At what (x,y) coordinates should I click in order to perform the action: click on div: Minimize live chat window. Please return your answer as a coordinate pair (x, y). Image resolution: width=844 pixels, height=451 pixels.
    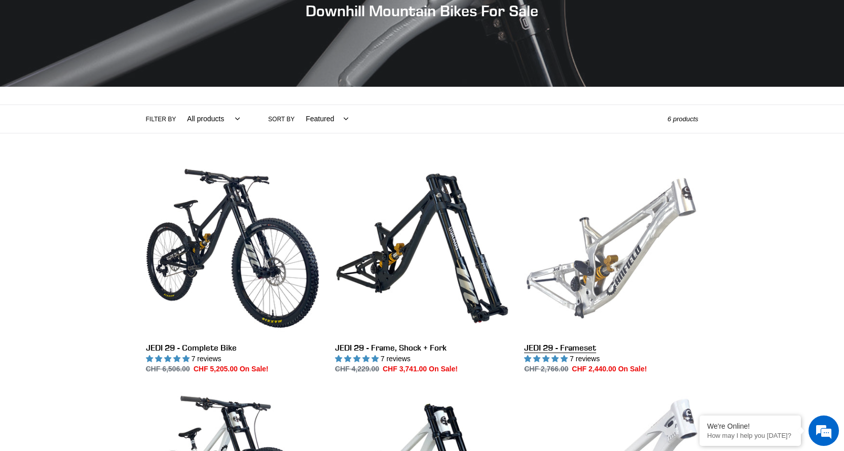
    Looking at the image, I should click on (179, 17).